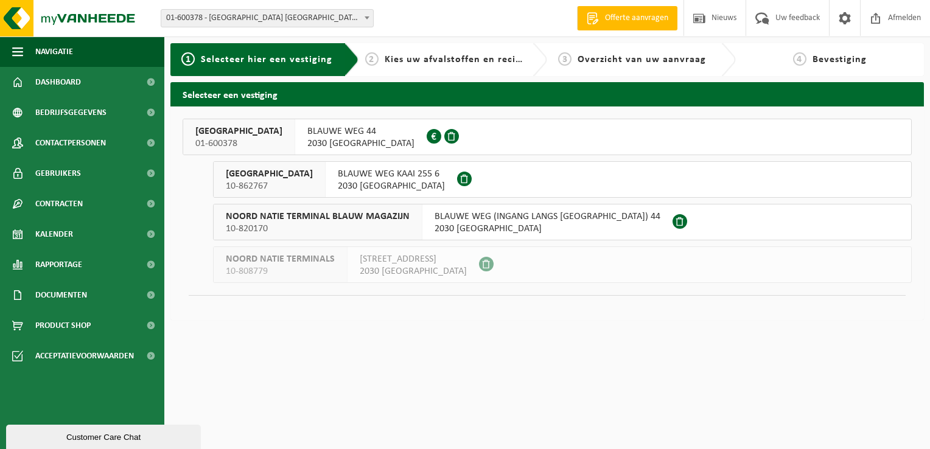  What do you see at coordinates (267, 60) in the screenshot?
I see `span: Selecteer hier een vestiging` at bounding box center [267, 60].